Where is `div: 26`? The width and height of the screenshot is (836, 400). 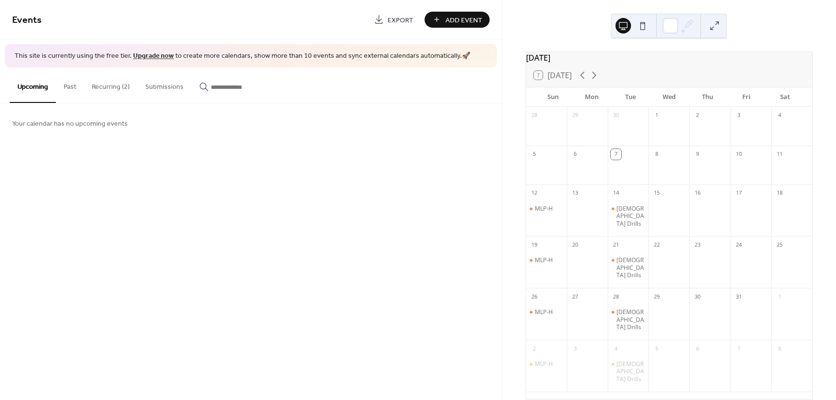
div: 26 is located at coordinates (534, 297).